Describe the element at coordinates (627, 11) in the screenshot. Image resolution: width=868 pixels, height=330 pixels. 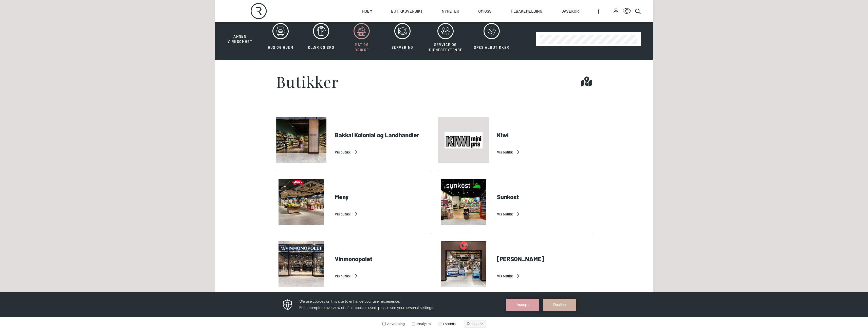
I see `button: Open Accessibility Menu` at that location.